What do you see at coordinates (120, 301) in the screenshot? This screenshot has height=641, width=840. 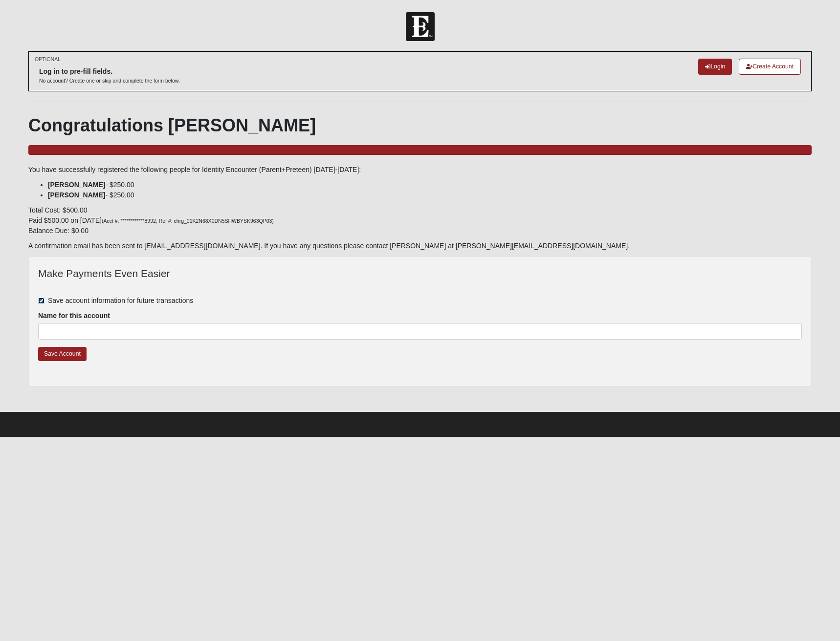 I see `span: Save account information for future transactions` at bounding box center [120, 301].